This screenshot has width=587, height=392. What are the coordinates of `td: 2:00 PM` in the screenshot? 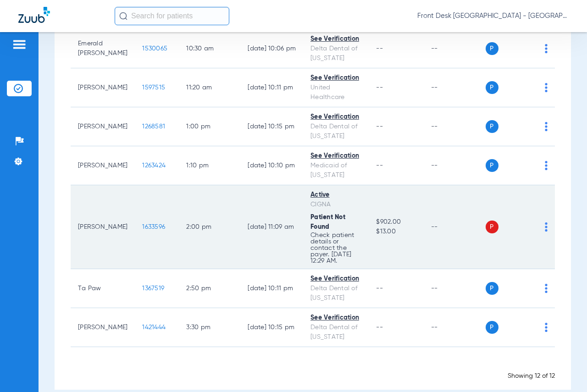 It's located at (210, 227).